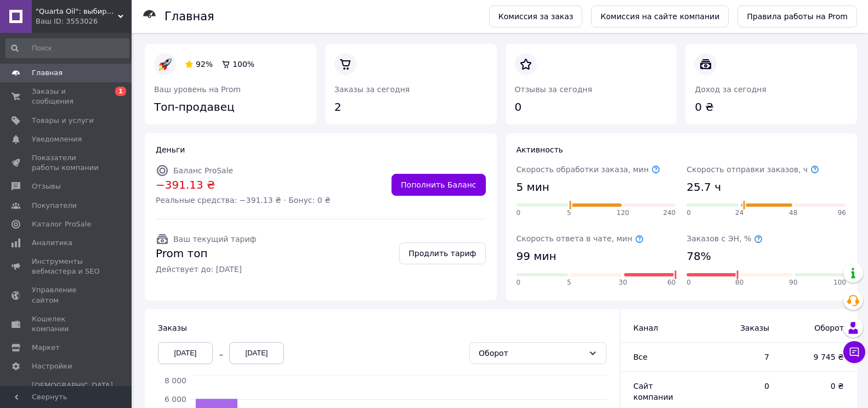 Image resolution: width=868 pixels, height=408 pixels. Describe the element at coordinates (47, 73) in the screenshot. I see `span: Главная` at that location.